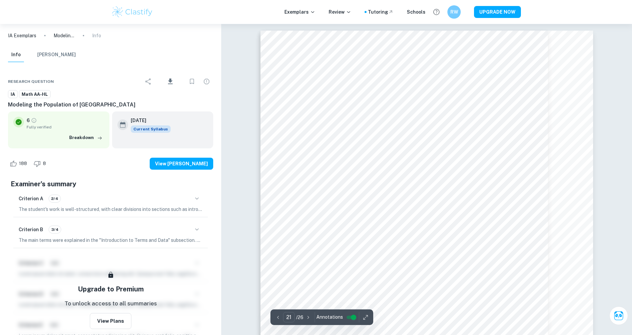  What do you see at coordinates (436, 12) in the screenshot?
I see `button: Help and Feedback` at bounding box center [436, 12].